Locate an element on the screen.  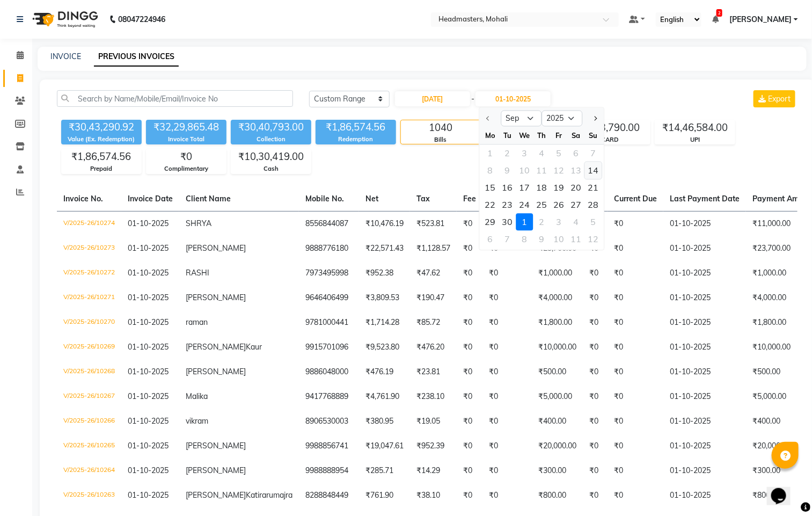
button: Export is located at coordinates (775, 99).